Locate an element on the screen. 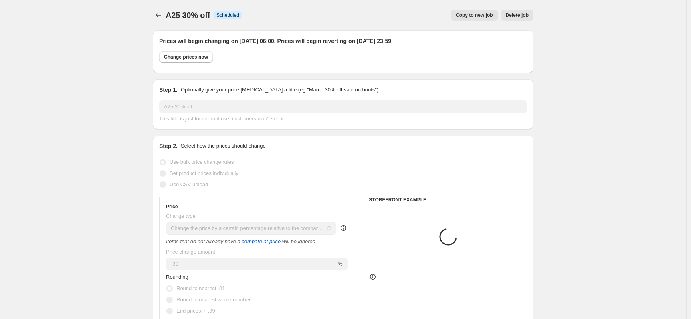 The height and width of the screenshot is (319, 691). span: Round to nearest .01 is located at coordinates (200, 288).